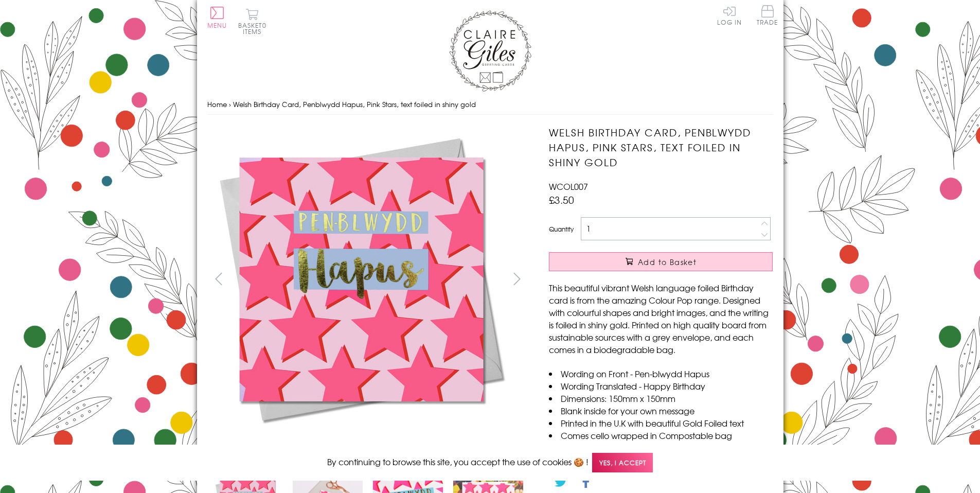  Describe the element at coordinates (490, 104) in the screenshot. I see `nav: breadcrumbs` at that location.